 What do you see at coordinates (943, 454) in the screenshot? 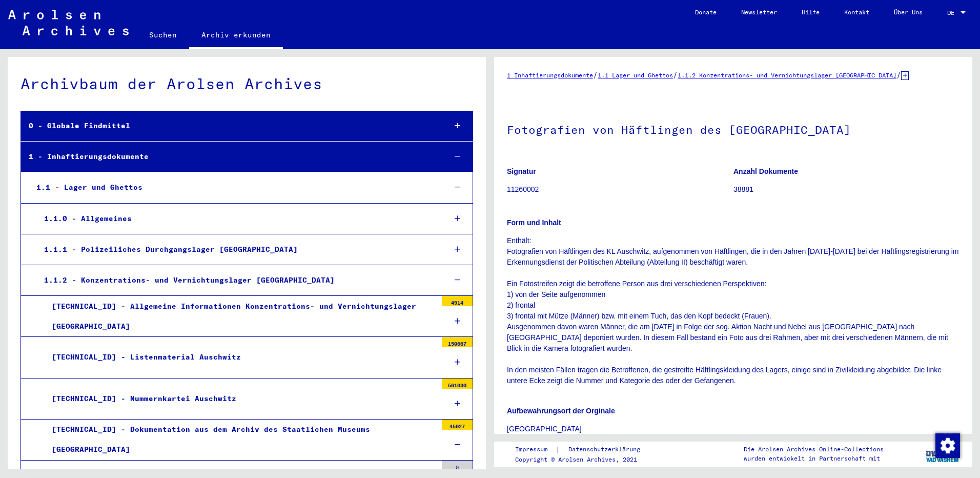
I see `img: yv_logo.png` at bounding box center [943, 454].